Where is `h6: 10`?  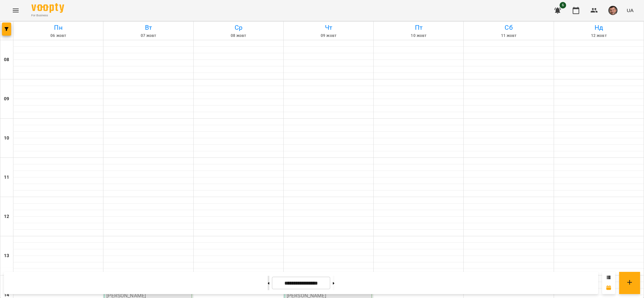
h6: 10 is located at coordinates (7, 138).